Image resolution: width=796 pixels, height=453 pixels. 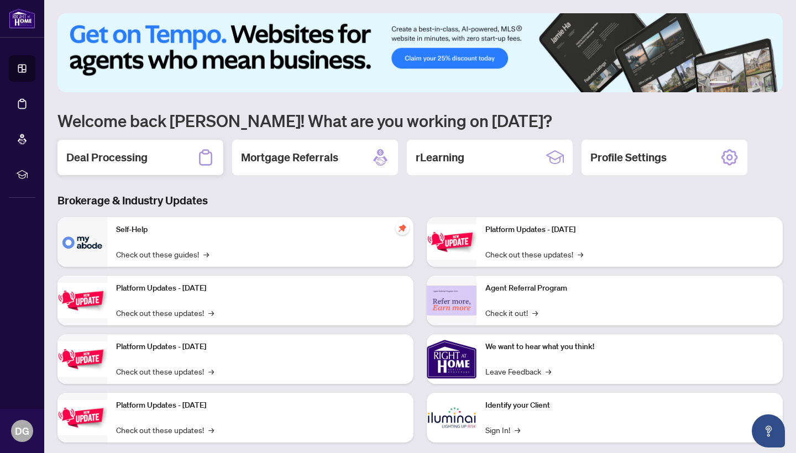 I want to click on button: 1, so click(x=718, y=83).